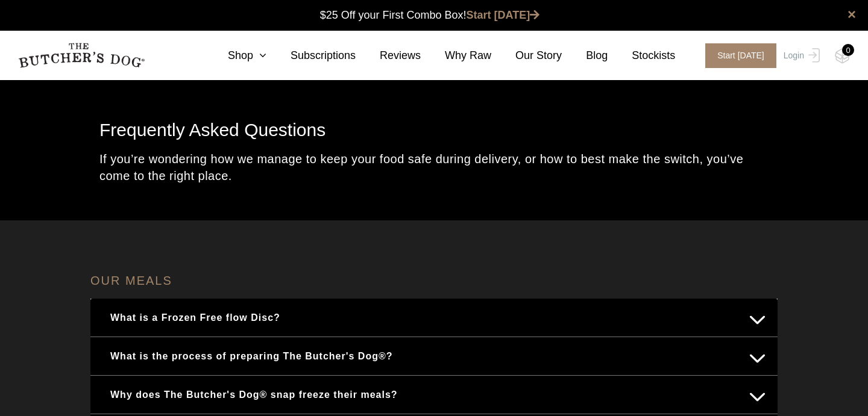 The width and height of the screenshot is (868, 416). I want to click on h4: OUR MEALS, so click(434, 281).